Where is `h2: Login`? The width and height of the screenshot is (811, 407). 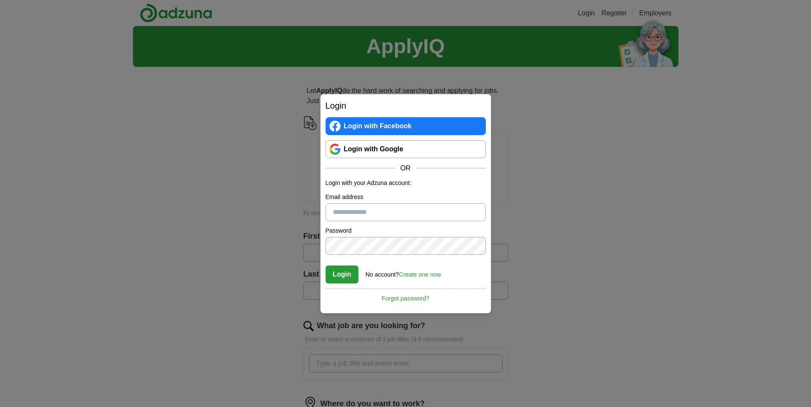 h2: Login is located at coordinates (406, 106).